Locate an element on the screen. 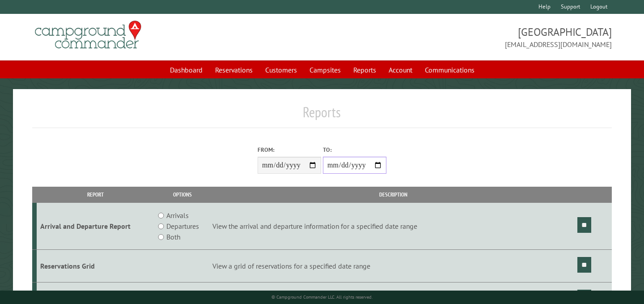 The height and width of the screenshot is (304, 644). label: Arrivals is located at coordinates (178, 215).